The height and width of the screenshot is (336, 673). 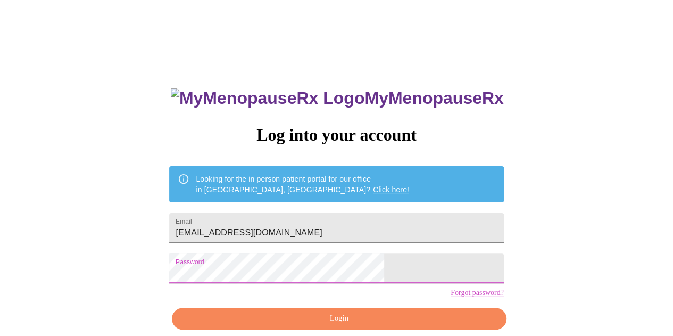 What do you see at coordinates (336, 135) in the screenshot?
I see `h3: Log into your account` at bounding box center [336, 135].